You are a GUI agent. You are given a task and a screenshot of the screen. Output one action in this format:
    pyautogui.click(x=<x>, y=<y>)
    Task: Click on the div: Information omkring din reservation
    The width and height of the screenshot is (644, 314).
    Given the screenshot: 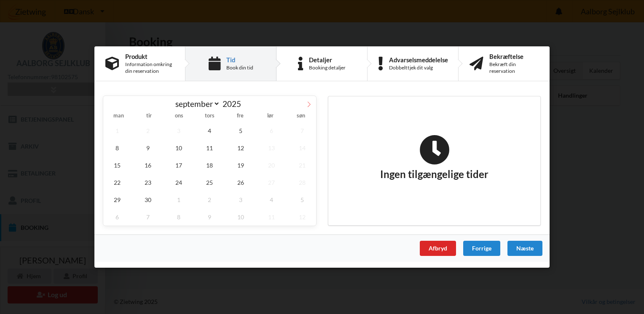 What is the action you would take?
    pyautogui.click(x=149, y=68)
    